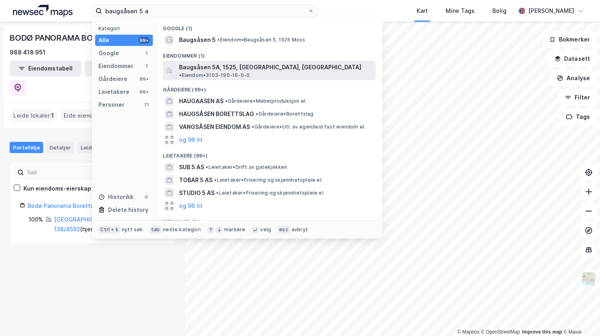 This screenshot has width=600, height=336. I want to click on button: Analyse, so click(573, 78).